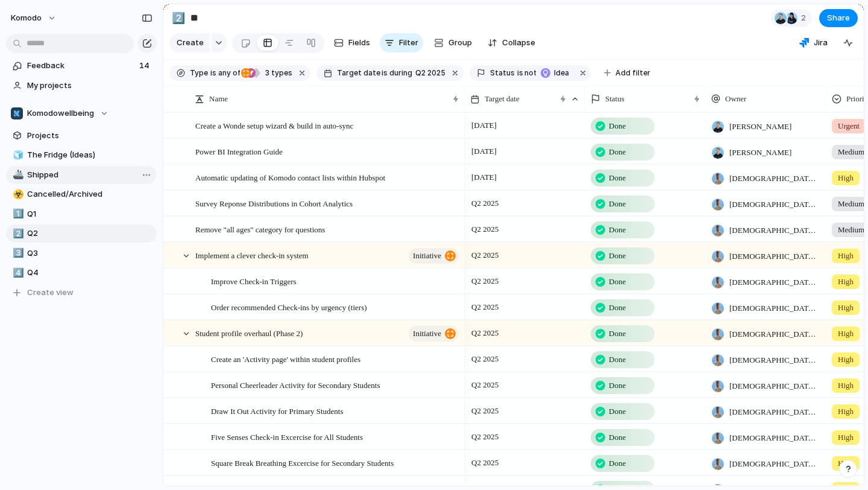  I want to click on span: during, so click(399, 73).